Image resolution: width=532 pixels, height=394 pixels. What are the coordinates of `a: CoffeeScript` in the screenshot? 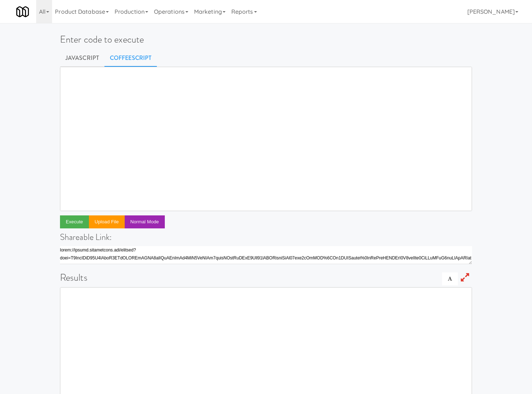 It's located at (130, 58).